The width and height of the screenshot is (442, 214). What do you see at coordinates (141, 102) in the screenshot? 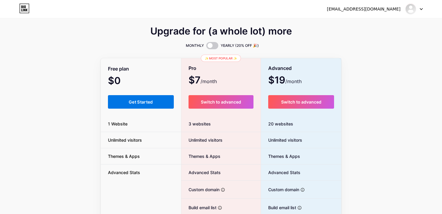
I see `button: Get Started` at bounding box center [141, 102].